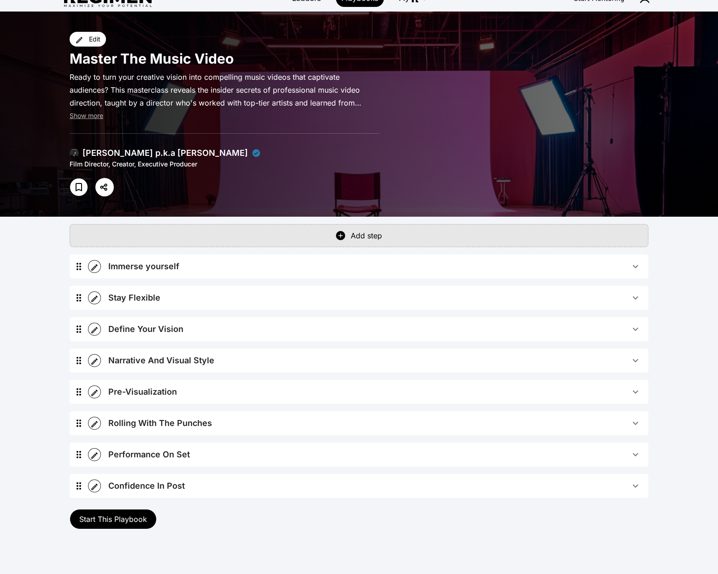  What do you see at coordinates (224, 164) in the screenshot?
I see `div: Film Director, Creator, Executive Producer` at bounding box center [224, 164].